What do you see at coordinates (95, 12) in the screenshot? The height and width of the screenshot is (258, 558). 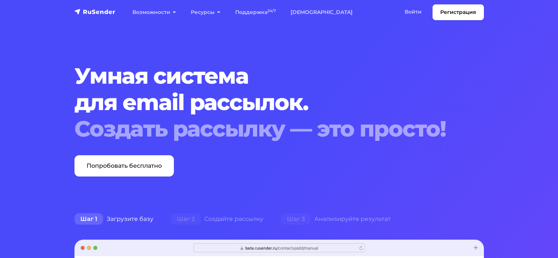 I see `img: RuSender` at bounding box center [95, 12].